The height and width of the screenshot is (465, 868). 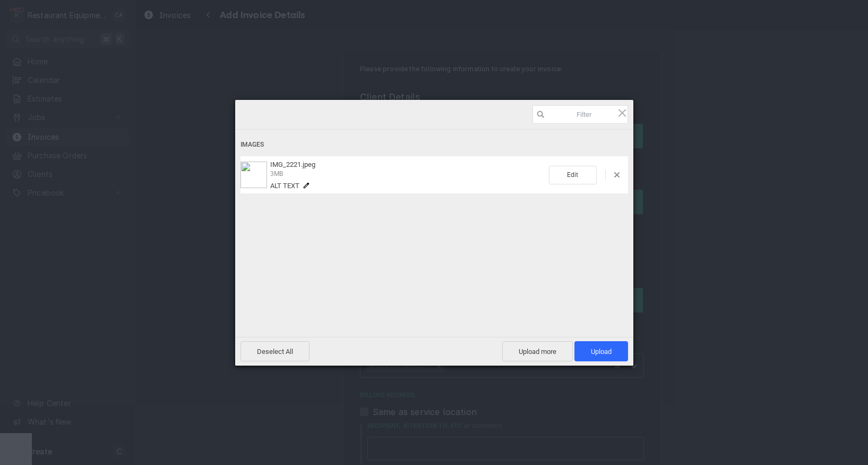 What do you see at coordinates (601, 352) in the screenshot?
I see `span: Upload` at bounding box center [601, 352].